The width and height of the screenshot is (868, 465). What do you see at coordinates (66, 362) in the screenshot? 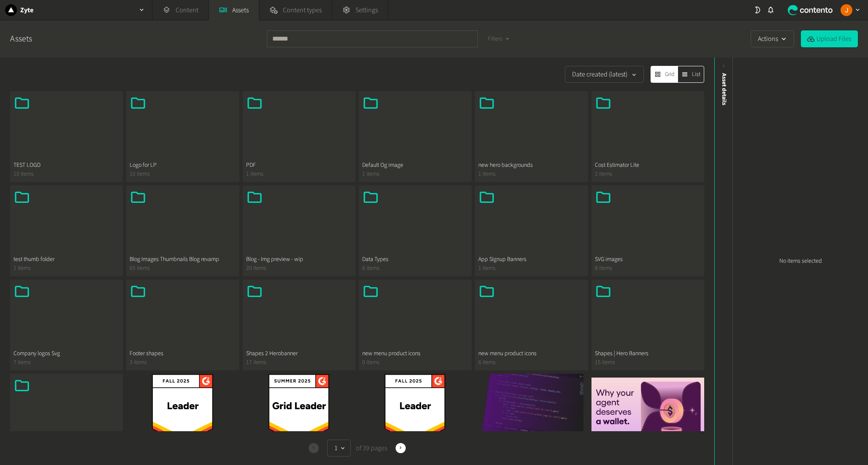
I see `span: 7 items` at bounding box center [66, 362].